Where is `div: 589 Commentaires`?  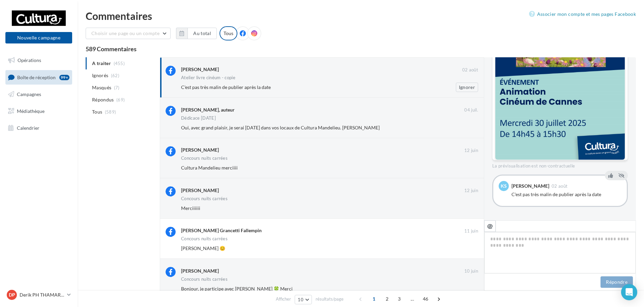
div: 589 Commentaires is located at coordinates (361, 49).